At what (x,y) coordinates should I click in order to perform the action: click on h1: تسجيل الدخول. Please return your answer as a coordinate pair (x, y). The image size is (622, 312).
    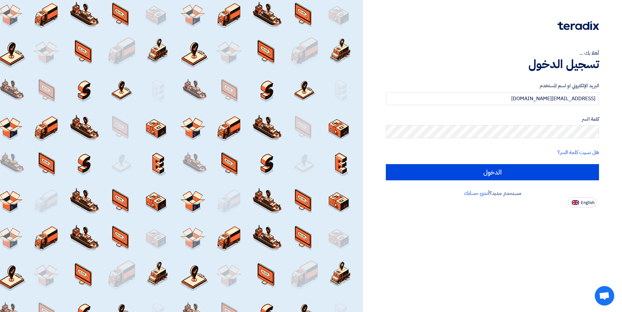
    Looking at the image, I should click on (493, 64).